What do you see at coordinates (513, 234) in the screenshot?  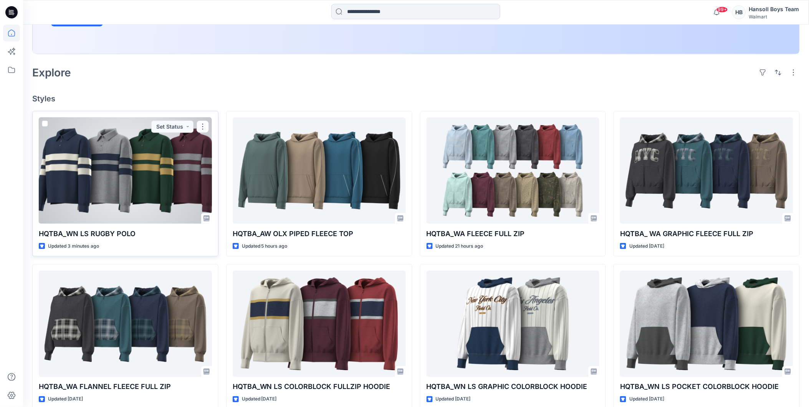 I see `p: HQTBA_WA FLEECE FULL ZIP` at bounding box center [513, 234].